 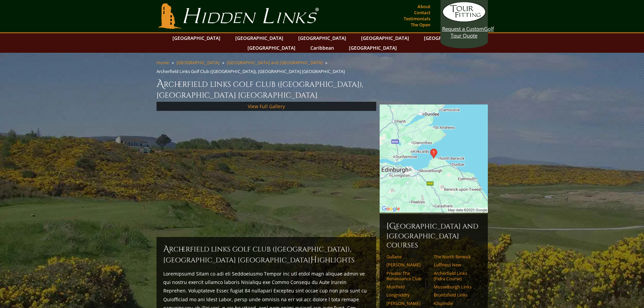 What do you see at coordinates (266, 106) in the screenshot?
I see `a: View Full Gallery` at bounding box center [266, 106].